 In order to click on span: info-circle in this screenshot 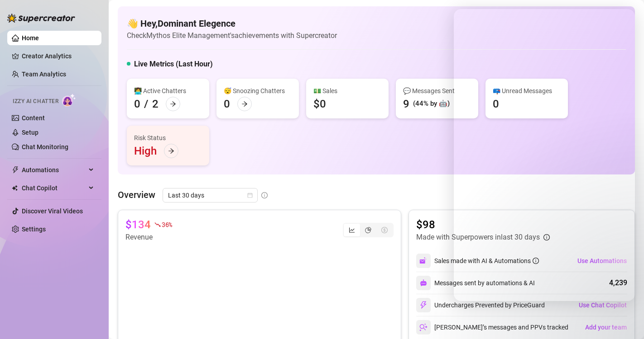, I will do `click(264, 195)`.